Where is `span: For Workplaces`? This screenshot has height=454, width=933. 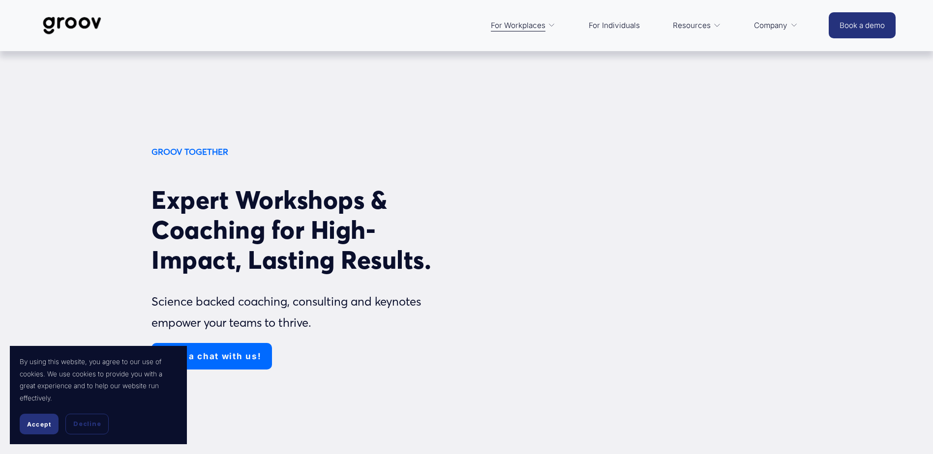
span: For Workplaces is located at coordinates (518, 26).